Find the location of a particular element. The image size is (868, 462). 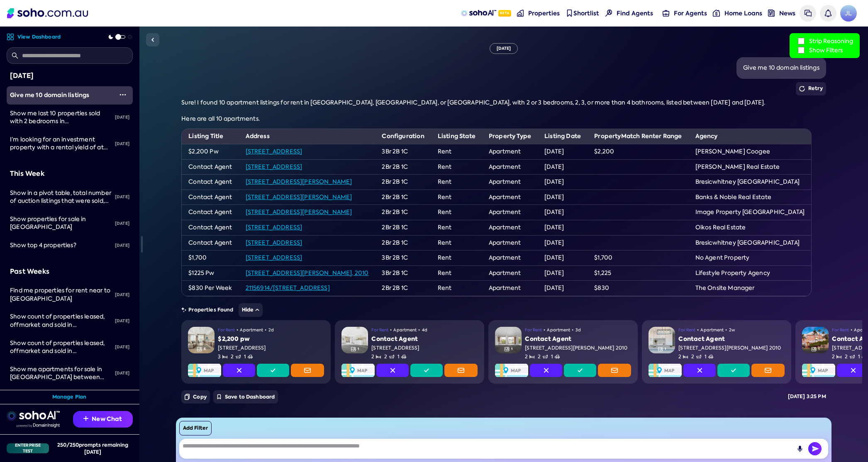

div: Find me properties for rent near to Melbourne University is located at coordinates (60, 294).